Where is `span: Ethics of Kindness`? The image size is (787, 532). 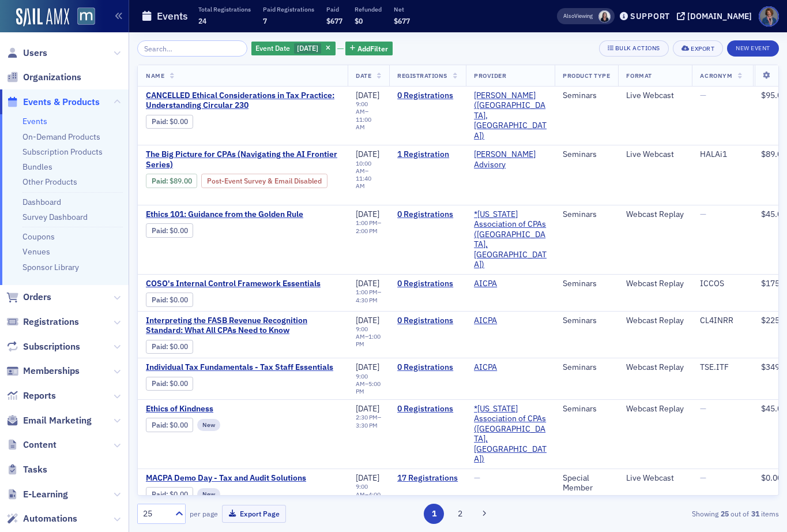 span: Ethics of Kindness is located at coordinates (243, 409).